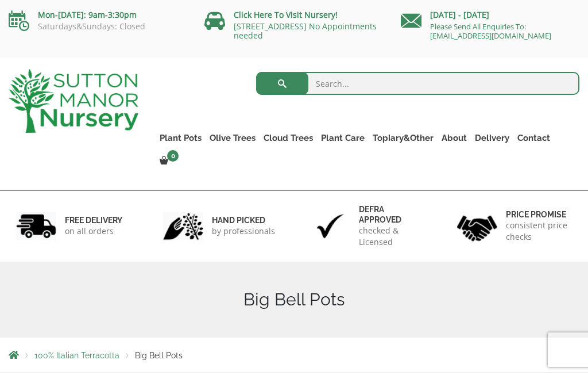 The width and height of the screenshot is (588, 375). What do you see at coordinates (286, 15) in the screenshot?
I see `a: Click Here To Visit Nursery!` at bounding box center [286, 15].